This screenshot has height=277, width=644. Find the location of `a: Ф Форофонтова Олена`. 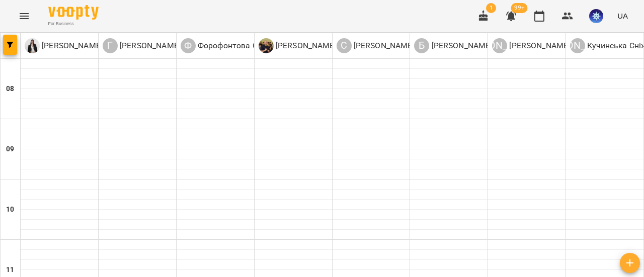

a: Ф Форофонтова Олена is located at coordinates (228, 46).